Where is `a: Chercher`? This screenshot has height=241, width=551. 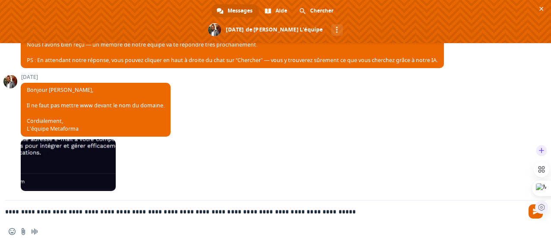 a: Chercher is located at coordinates (316, 11).